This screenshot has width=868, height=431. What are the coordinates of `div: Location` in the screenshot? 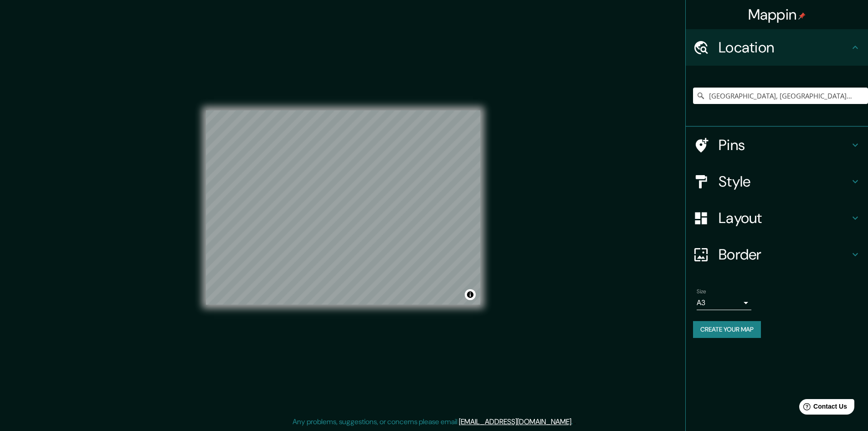 It's located at (777, 48).